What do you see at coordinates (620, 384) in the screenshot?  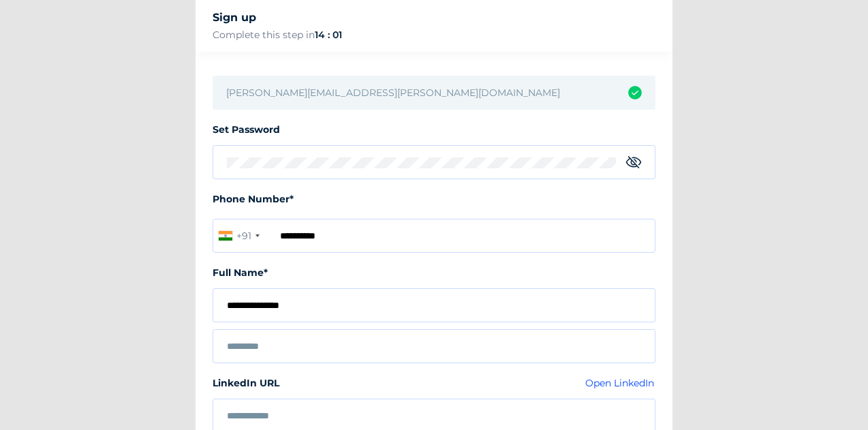 I see `a: Open LinkedIn` at bounding box center [620, 384].